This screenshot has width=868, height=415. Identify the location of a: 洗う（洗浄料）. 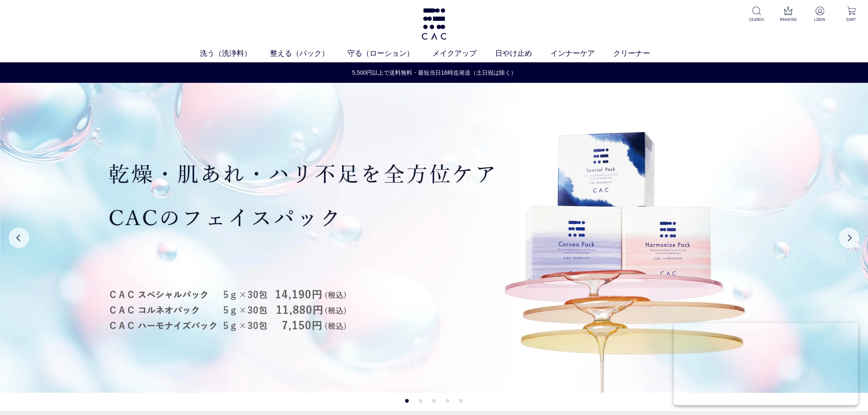
(235, 53).